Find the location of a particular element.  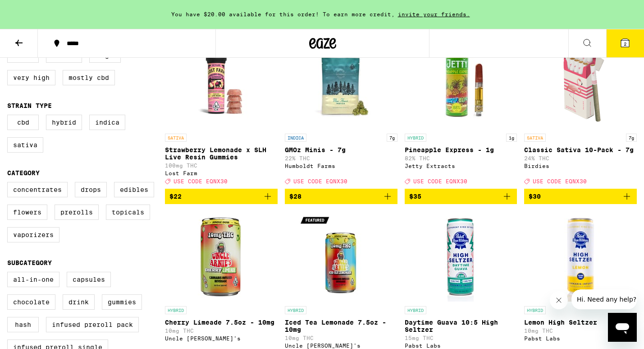

legend: Strain Type is located at coordinates (29, 106).